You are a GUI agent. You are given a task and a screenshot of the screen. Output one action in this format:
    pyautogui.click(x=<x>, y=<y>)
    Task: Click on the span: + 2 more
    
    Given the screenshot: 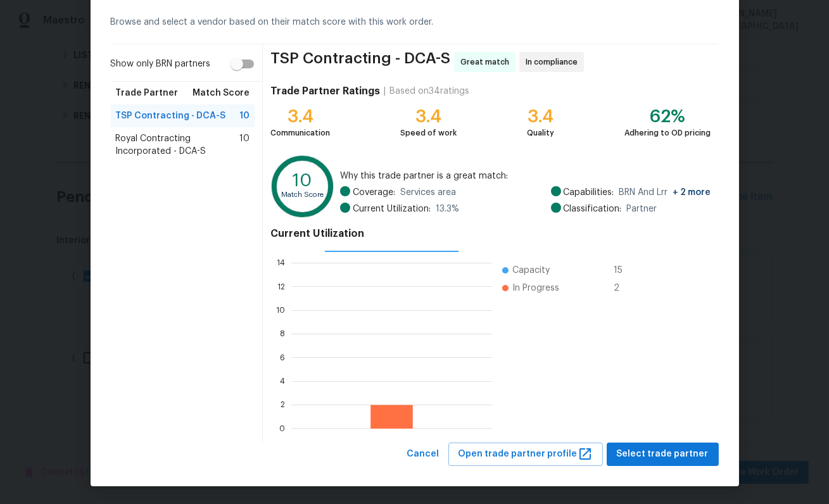 What is the action you would take?
    pyautogui.click(x=692, y=193)
    